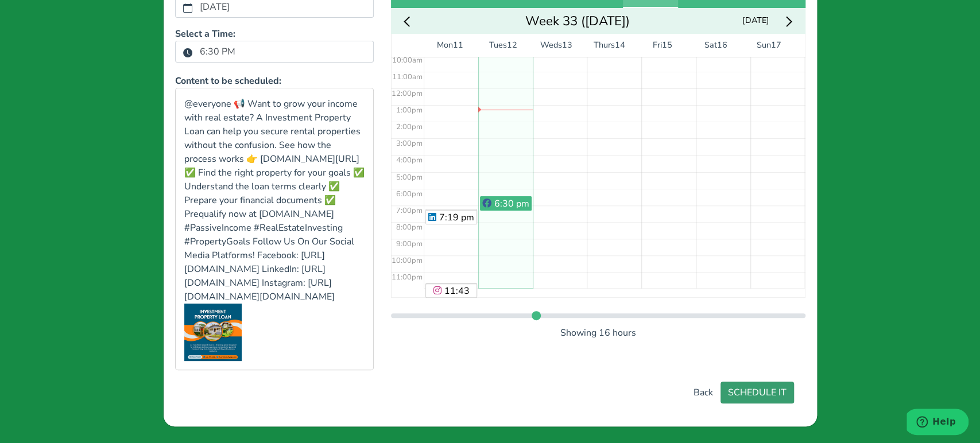 This screenshot has width=980, height=443. I want to click on span: 6:00pm, so click(409, 194).